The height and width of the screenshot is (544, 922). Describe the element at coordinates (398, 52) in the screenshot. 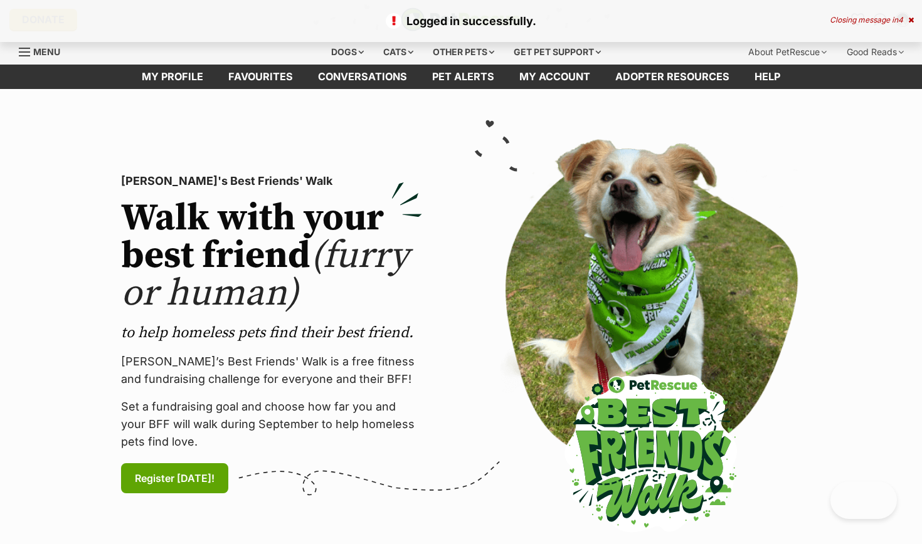

I see `div: Cats` at that location.